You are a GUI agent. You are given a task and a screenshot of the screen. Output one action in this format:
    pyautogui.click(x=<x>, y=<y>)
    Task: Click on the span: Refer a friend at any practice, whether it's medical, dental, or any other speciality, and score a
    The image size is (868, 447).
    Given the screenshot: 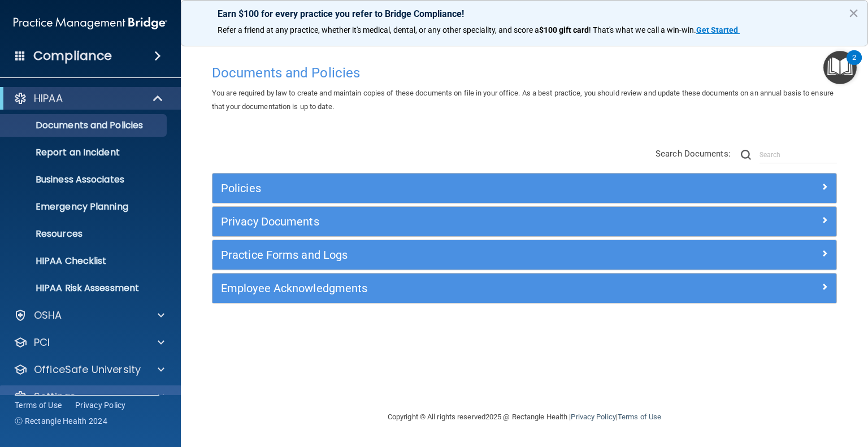 What is the action you would take?
    pyautogui.click(x=378, y=30)
    